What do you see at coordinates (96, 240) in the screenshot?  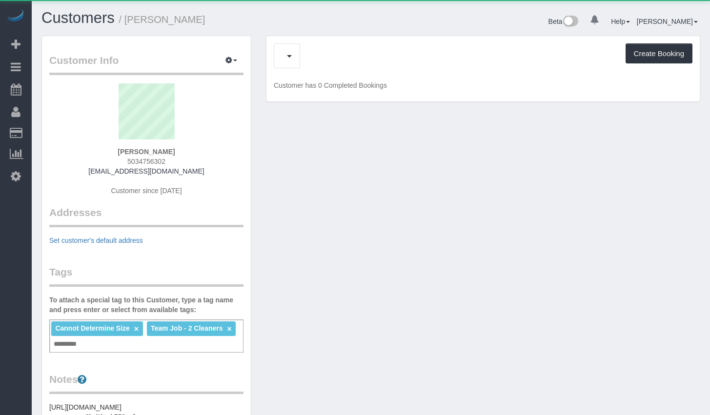 I see `a: Set customer's default address` at bounding box center [96, 240].